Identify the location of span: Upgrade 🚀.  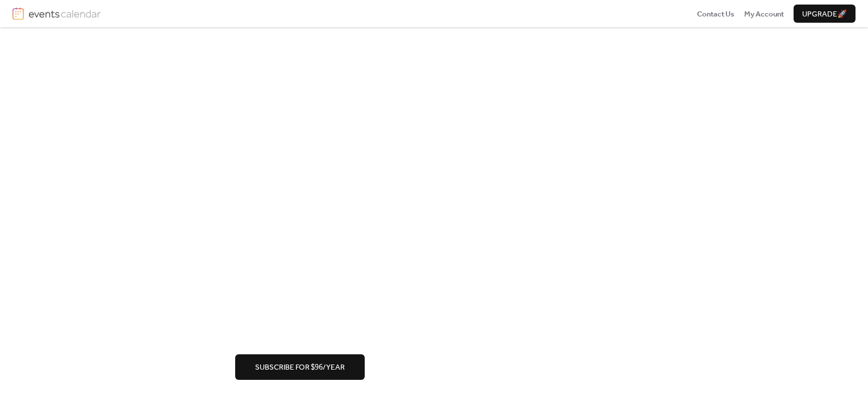
(824, 14).